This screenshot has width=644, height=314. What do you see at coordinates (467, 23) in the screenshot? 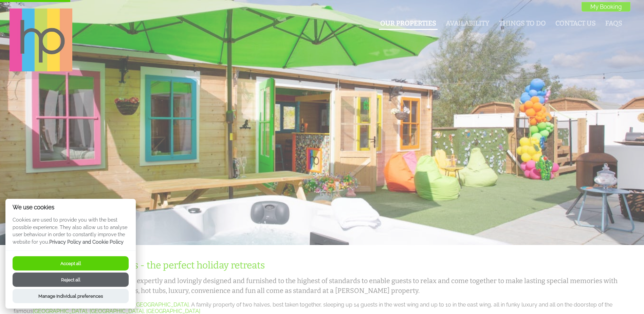
I see `a: Availability` at bounding box center [467, 23].